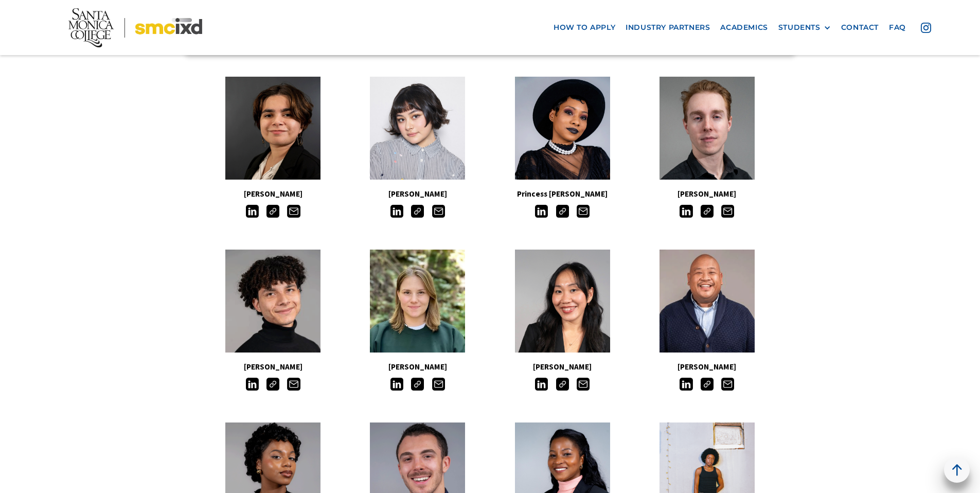 This screenshot has width=980, height=493. Describe the element at coordinates (744, 27) in the screenshot. I see `a: Academics` at that location.